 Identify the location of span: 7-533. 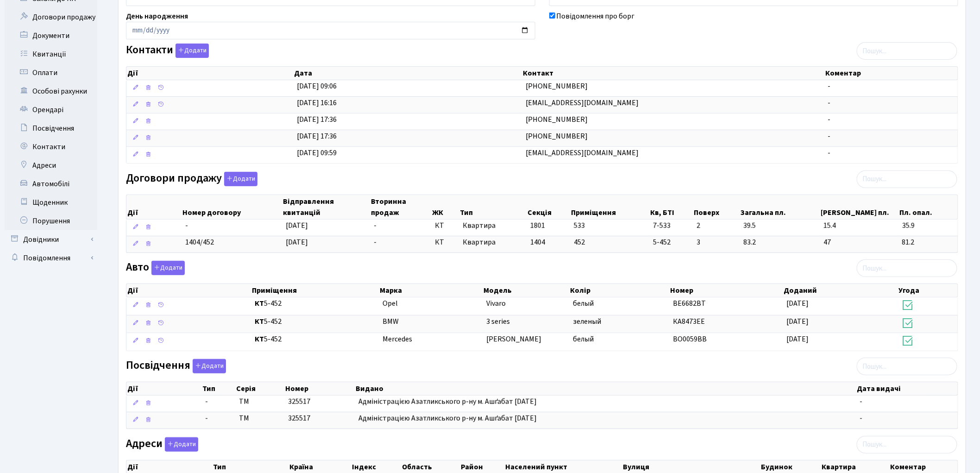
(671, 226).